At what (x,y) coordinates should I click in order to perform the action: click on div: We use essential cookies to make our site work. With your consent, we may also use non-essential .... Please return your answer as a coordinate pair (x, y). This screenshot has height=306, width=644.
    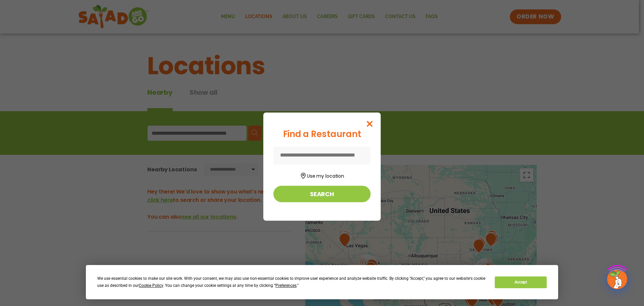
    Looking at the image, I should click on (292, 282).